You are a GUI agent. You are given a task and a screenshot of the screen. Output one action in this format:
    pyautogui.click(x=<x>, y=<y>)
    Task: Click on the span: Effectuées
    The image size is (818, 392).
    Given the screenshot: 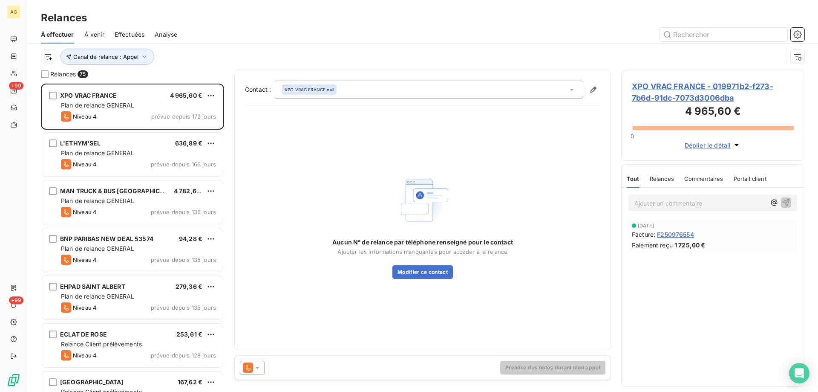 What is the action you would take?
    pyautogui.click(x=130, y=35)
    